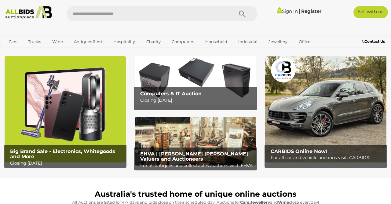 Image resolution: width=391 pixels, height=204 pixels. Describe the element at coordinates (57, 42) in the screenshot. I see `a: Wine` at that location.